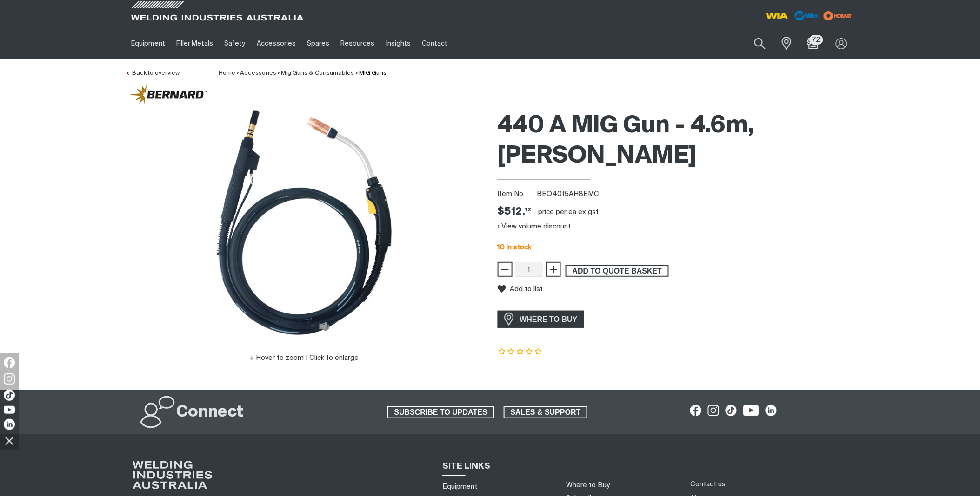 This screenshot has width=980, height=496. What do you see at coordinates (227, 73) in the screenshot?
I see `a: Home` at bounding box center [227, 73].